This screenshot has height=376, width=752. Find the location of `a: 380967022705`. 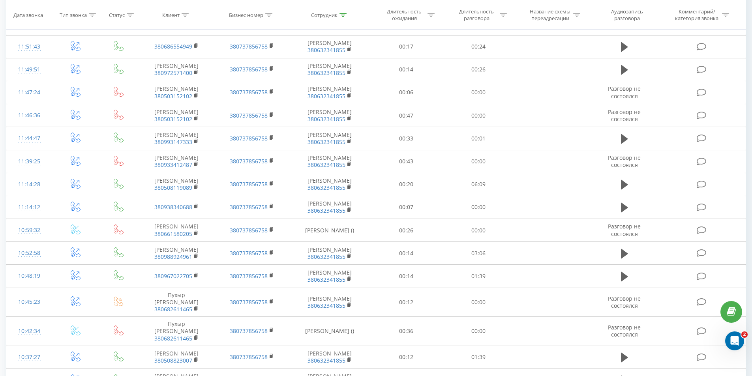

a: 380967022705 is located at coordinates (173, 276).